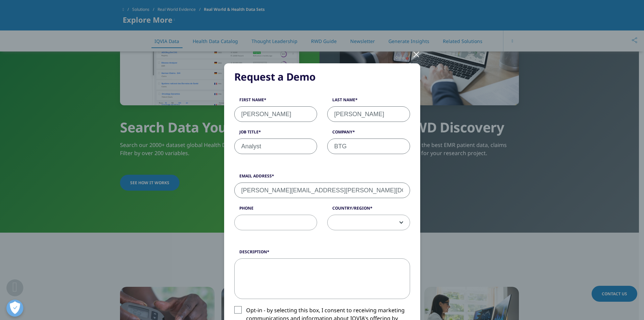 This screenshot has height=320, width=644. Describe the element at coordinates (275, 134) in the screenshot. I see `label: Job Title` at that location.